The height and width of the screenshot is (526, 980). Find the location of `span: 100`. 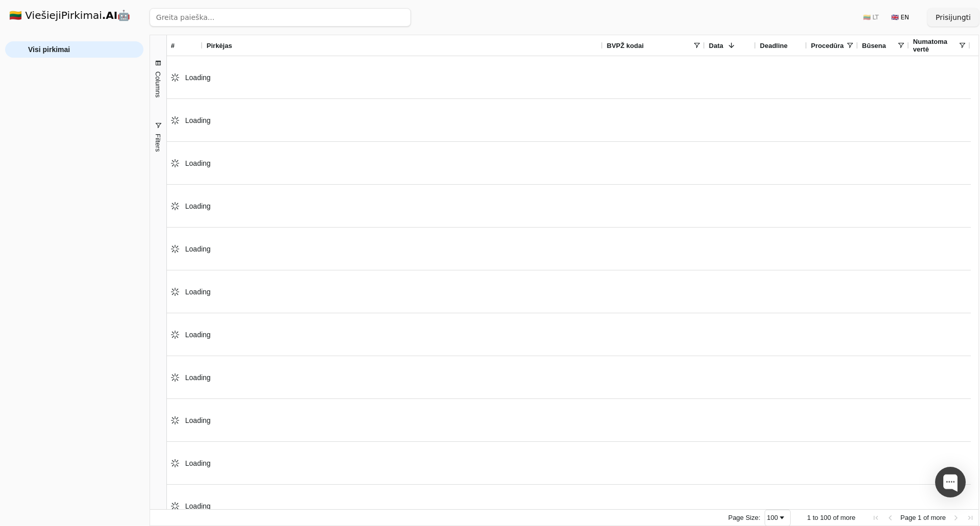

span: 100 is located at coordinates (826, 517).